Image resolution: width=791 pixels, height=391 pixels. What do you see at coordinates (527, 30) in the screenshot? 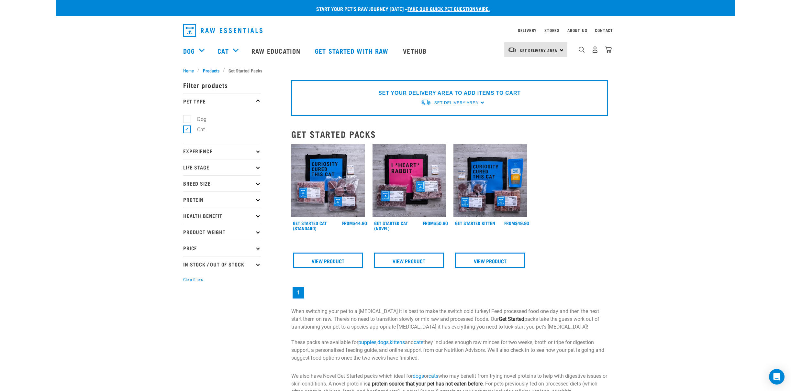
I see `a: Delivery` at bounding box center [527, 30].